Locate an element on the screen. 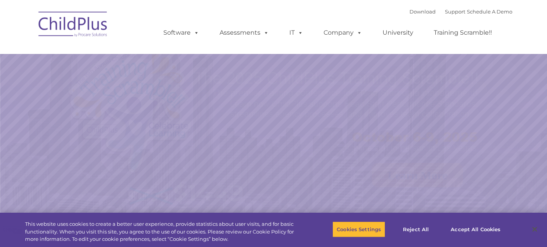 The width and height of the screenshot is (547, 247). button: Close is located at coordinates (534, 229).